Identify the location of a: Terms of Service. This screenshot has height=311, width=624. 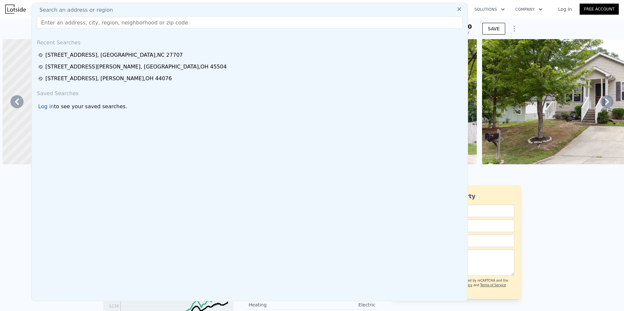
(493, 285).